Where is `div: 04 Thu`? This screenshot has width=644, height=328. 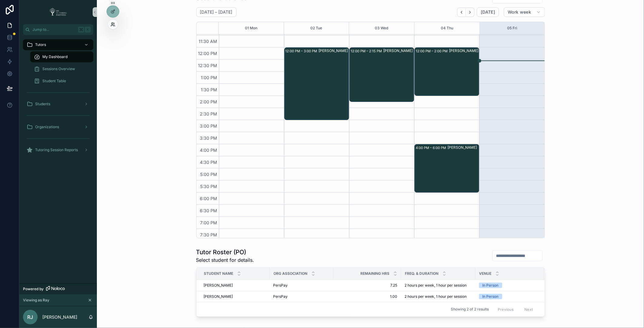
div: 04 Thu is located at coordinates (447, 28).